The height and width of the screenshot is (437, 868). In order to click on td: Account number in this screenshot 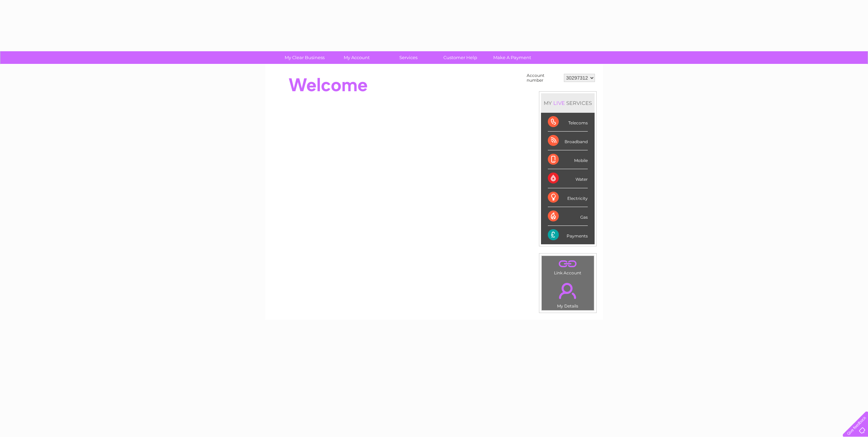, I will do `click(544, 78)`.